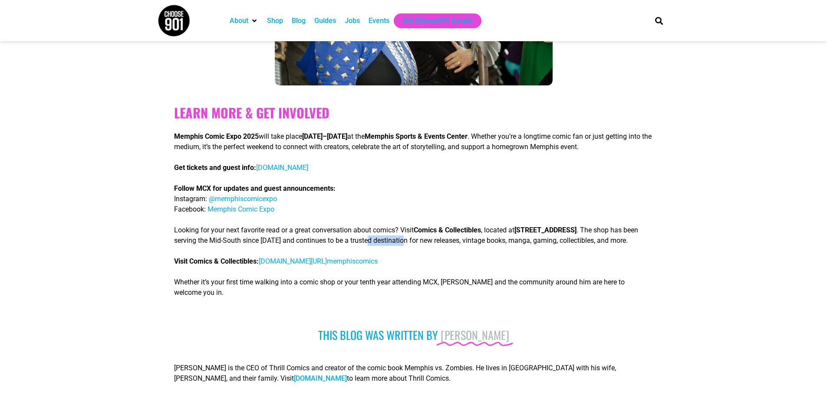  I want to click on a: Memphis Comic Expo, so click(240, 209).